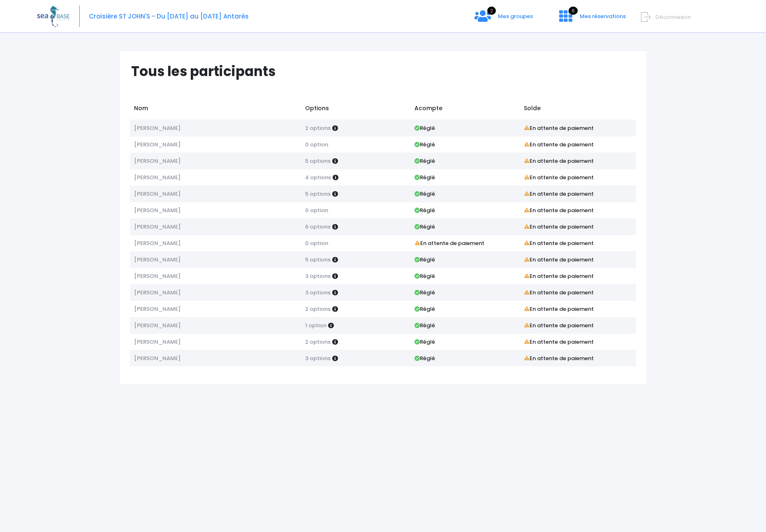 This screenshot has width=766, height=532. What do you see at coordinates (387, 71) in the screenshot?
I see `h1: Tous les participants` at bounding box center [387, 71].